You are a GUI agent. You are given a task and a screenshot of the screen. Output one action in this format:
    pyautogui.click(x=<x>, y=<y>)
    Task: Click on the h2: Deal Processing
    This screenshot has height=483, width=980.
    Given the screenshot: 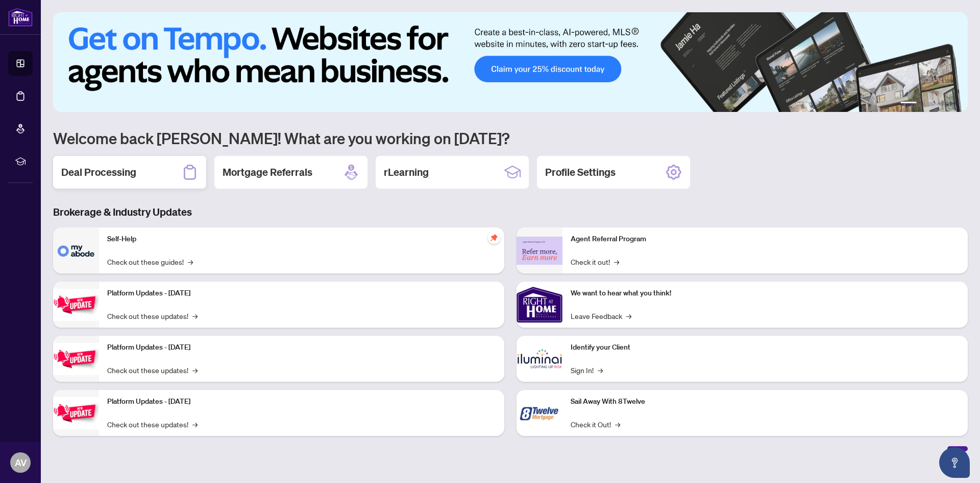 What is the action you would take?
    pyautogui.click(x=99, y=172)
    